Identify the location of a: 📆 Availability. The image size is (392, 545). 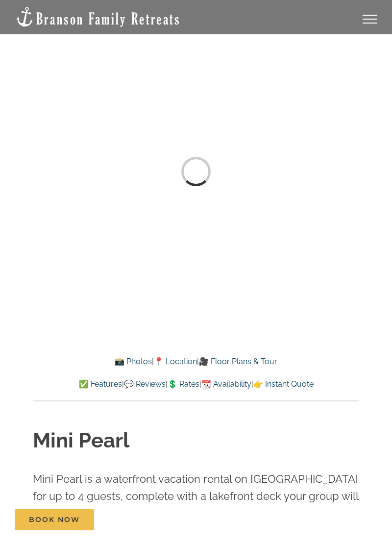
(226, 384).